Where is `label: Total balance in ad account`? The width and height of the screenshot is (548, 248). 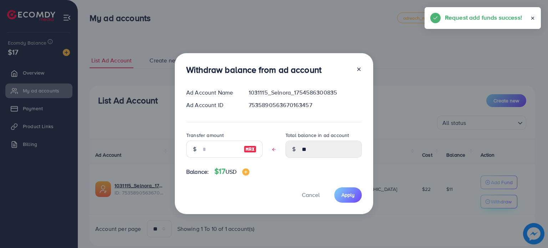 label: Total balance in ad account is located at coordinates (317, 135).